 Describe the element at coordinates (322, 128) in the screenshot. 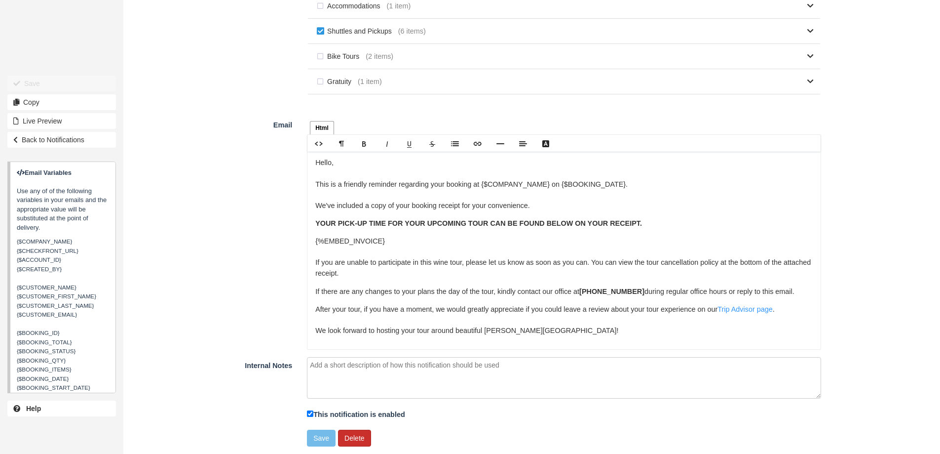

I see `a: Html` at that location.